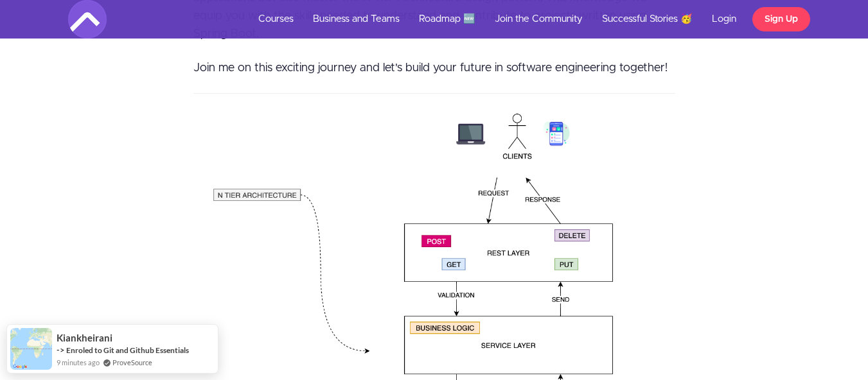  What do you see at coordinates (78, 362) in the screenshot?
I see `span: 9 minutes ago` at bounding box center [78, 362].